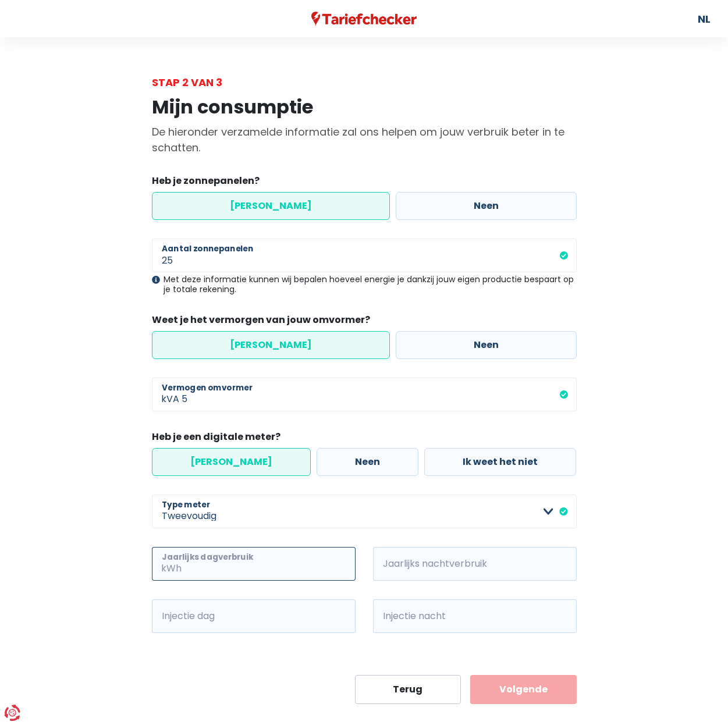  I want to click on label: Ik weet het niet, so click(499, 462).